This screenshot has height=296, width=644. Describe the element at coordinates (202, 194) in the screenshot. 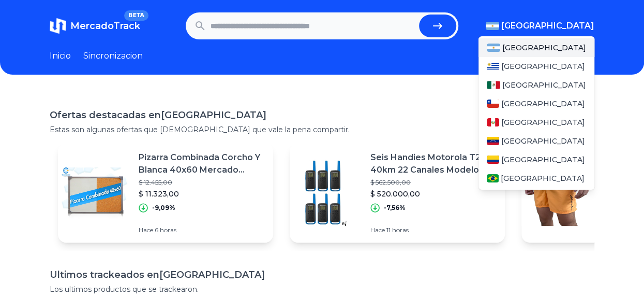

I see `p: $ 11.323,00` at that location.